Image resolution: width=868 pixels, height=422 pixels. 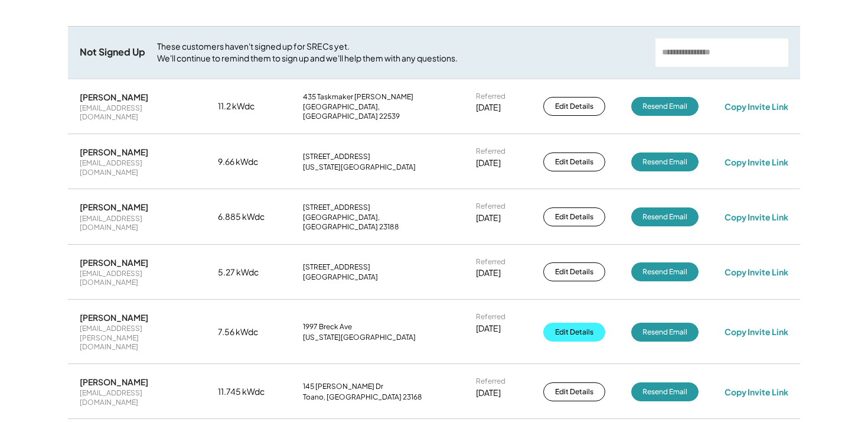 I want to click on div: 1997 Breck Ave, so click(x=327, y=327).